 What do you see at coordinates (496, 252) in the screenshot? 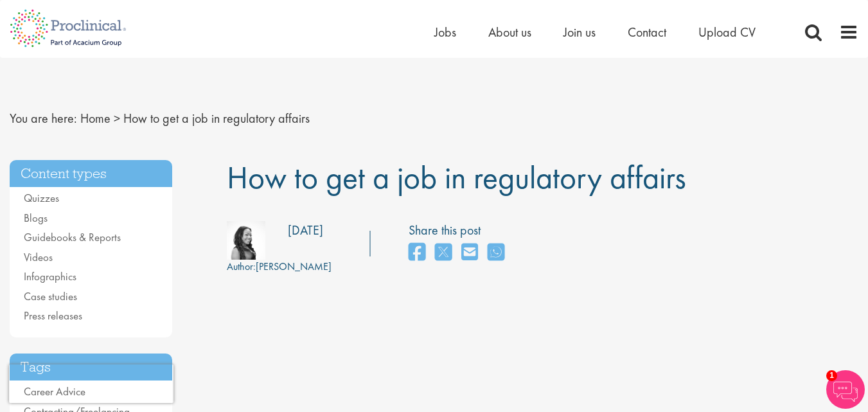
I see `a: share on whats app` at bounding box center [496, 252].